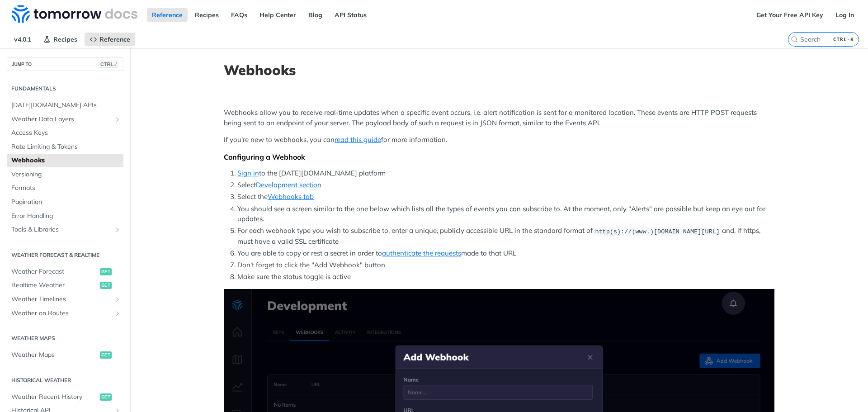 The image size is (868, 412). What do you see at coordinates (74, 14) in the screenshot?
I see `img: Tomorrow.io Weather API Docs` at bounding box center [74, 14].